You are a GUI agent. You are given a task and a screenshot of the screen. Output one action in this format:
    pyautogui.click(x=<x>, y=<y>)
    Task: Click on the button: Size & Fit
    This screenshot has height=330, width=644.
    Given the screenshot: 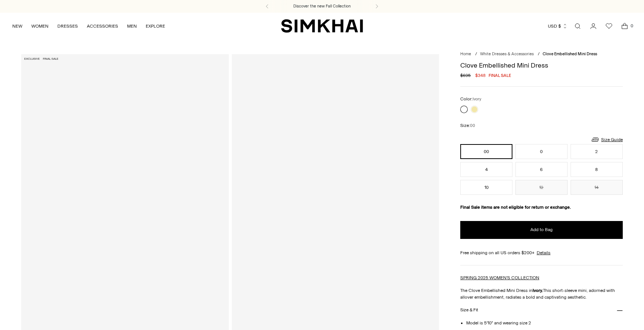 What is the action you would take?
    pyautogui.click(x=541, y=309)
    